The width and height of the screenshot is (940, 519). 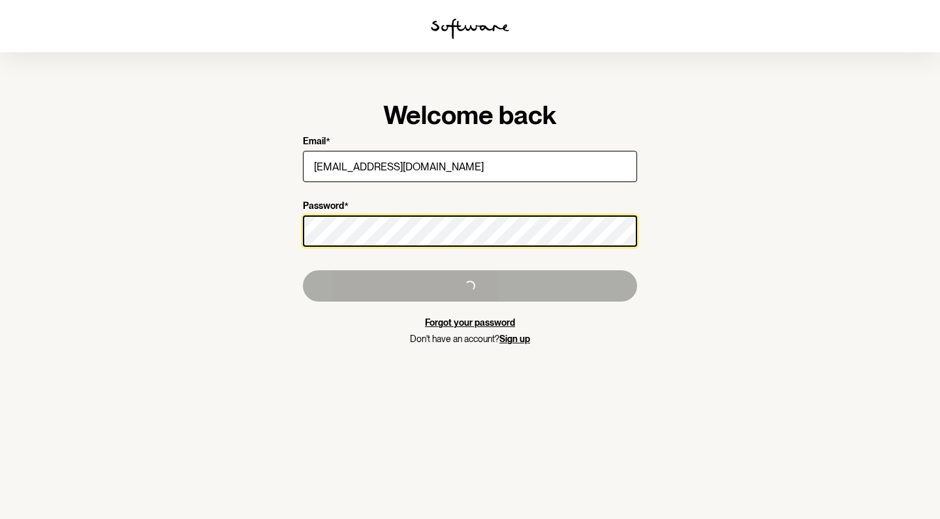 I want to click on p: Password, so click(x=323, y=206).